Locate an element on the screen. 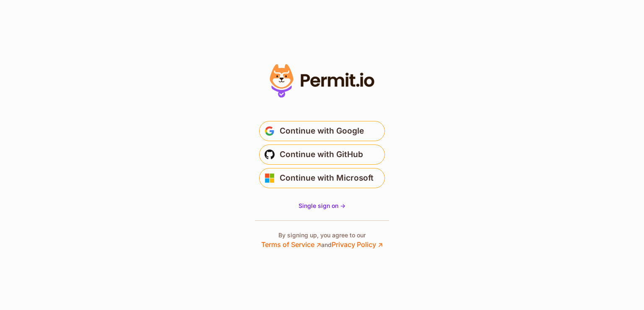 This screenshot has height=310, width=644. button: Continue with Google is located at coordinates (322, 131).